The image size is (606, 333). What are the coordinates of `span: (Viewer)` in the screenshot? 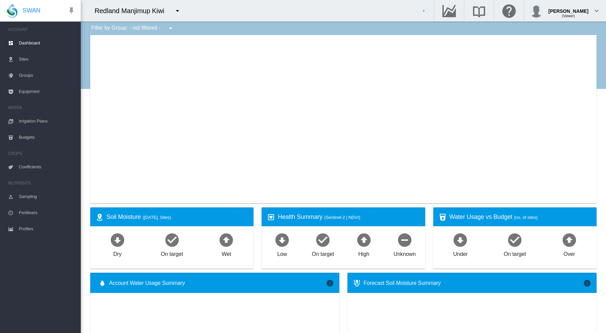 It's located at (569, 16).